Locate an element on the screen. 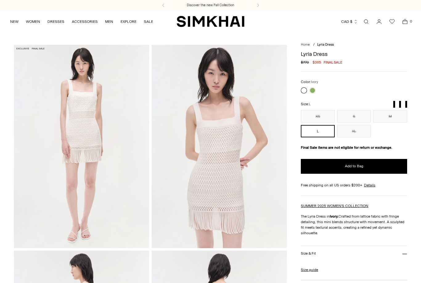 The image size is (421, 283). a: SALE is located at coordinates (149, 22).